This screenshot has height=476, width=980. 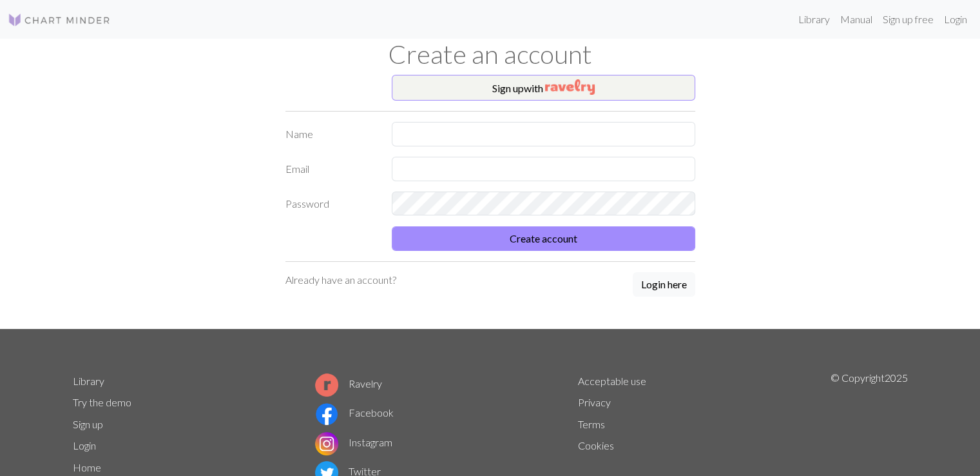 I want to click on label: Email, so click(x=331, y=169).